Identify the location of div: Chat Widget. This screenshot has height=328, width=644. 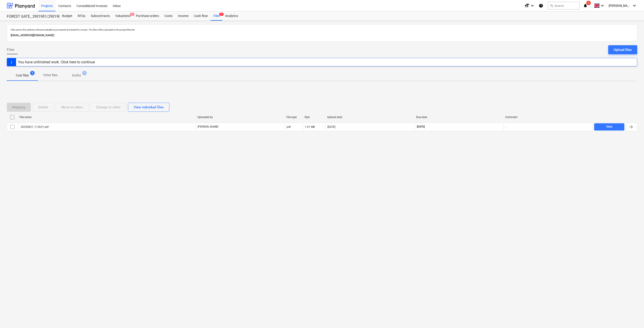
(632, 317).